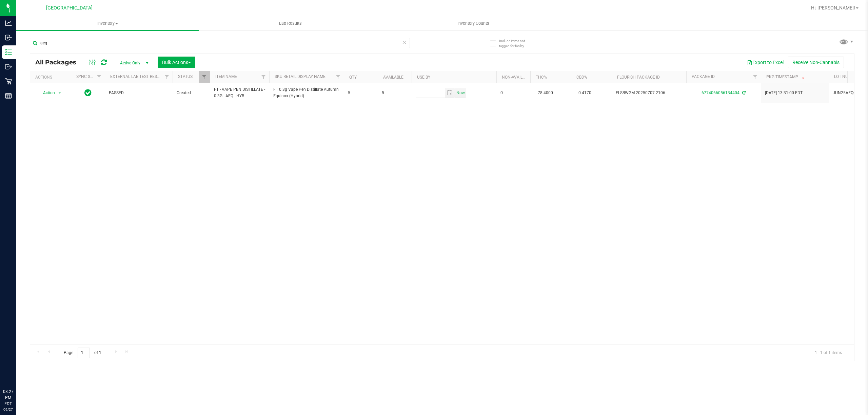 This screenshot has height=415, width=868. What do you see at coordinates (404, 43) in the screenshot?
I see `span: Clear` at bounding box center [404, 43].